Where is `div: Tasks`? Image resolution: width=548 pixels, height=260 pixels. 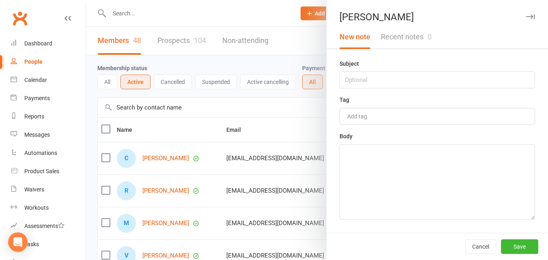
div: Tasks is located at coordinates (32, 244).